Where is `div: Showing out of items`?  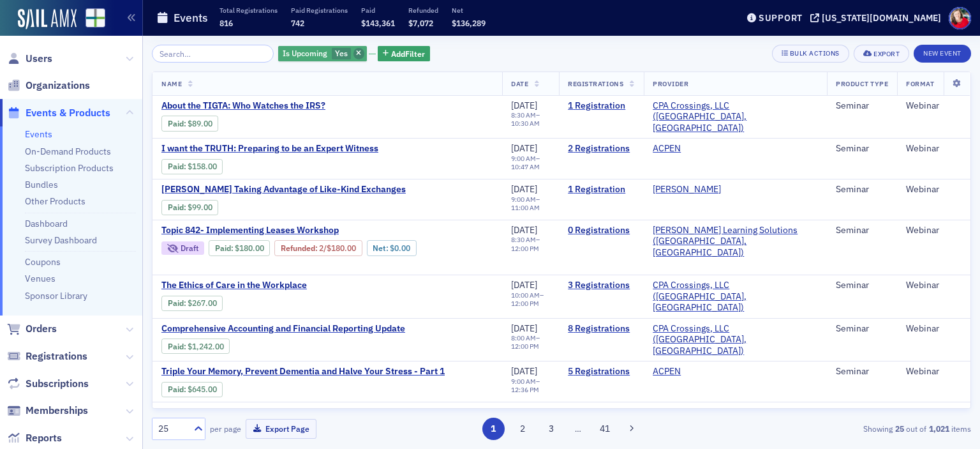
div: Showing out of items is located at coordinates (840, 428).